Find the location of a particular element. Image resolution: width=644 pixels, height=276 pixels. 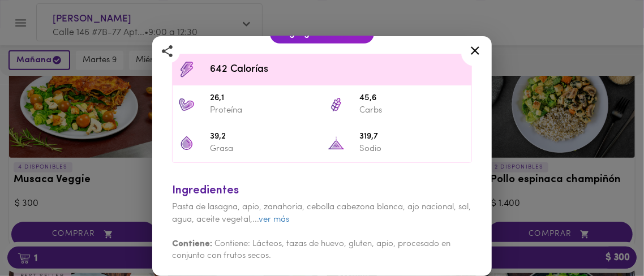

span: 319,7 is located at coordinates (413, 137).